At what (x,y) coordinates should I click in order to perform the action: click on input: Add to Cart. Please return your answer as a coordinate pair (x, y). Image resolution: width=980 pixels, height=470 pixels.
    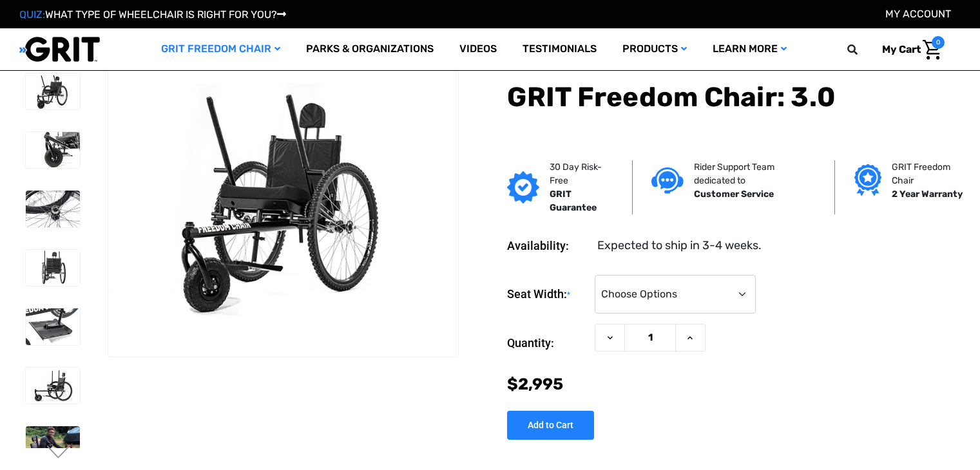
    Looking at the image, I should click on (551, 424).